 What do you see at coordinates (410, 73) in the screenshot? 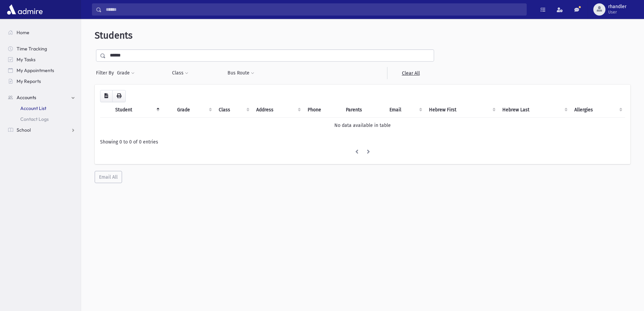
I see `a: Clear All` at bounding box center [410, 73].